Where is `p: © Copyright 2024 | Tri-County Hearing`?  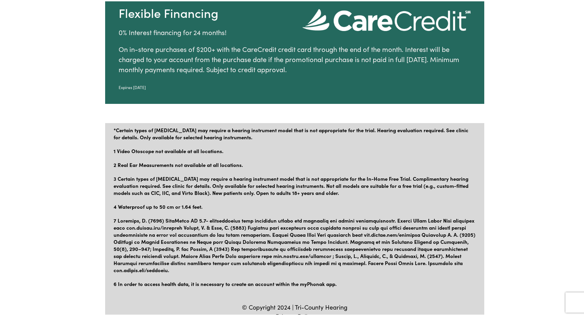
p: © Copyright 2024 | Tri-County Hearing is located at coordinates (294, 305).